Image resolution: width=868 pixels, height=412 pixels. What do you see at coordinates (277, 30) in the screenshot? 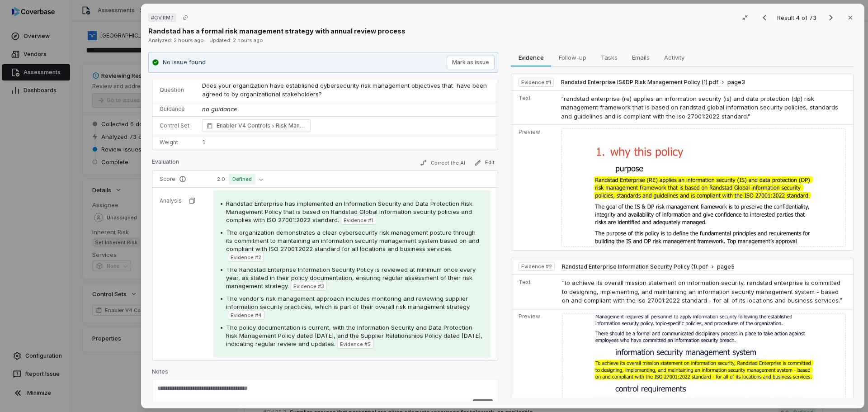
I see `p: Randstad has a formal risk management strategy with annual review process` at bounding box center [277, 30].